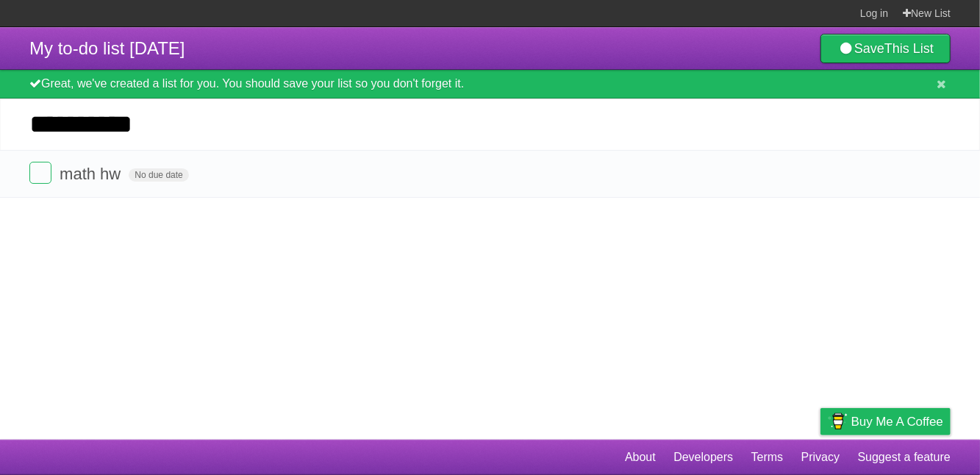  Describe the element at coordinates (821, 457) in the screenshot. I see `a: Privacy` at that location.